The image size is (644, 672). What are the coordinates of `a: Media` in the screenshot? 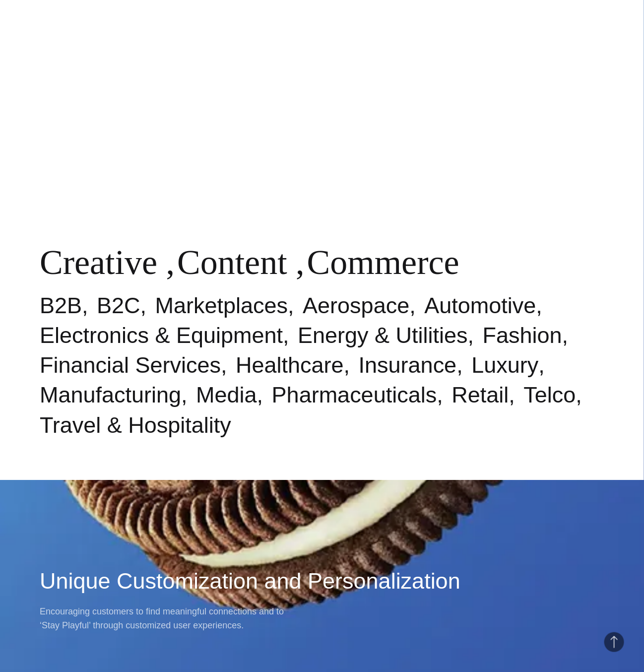 It's located at (226, 394).